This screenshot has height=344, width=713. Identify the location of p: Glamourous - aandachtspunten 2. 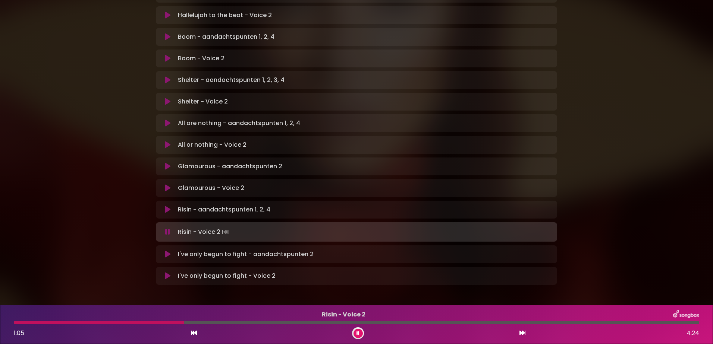
(365, 167).